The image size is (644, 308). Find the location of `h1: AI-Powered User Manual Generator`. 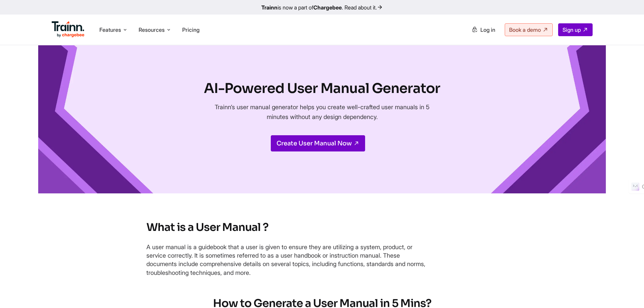

h1: AI-Powered User Manual Generator is located at coordinates (322, 89).